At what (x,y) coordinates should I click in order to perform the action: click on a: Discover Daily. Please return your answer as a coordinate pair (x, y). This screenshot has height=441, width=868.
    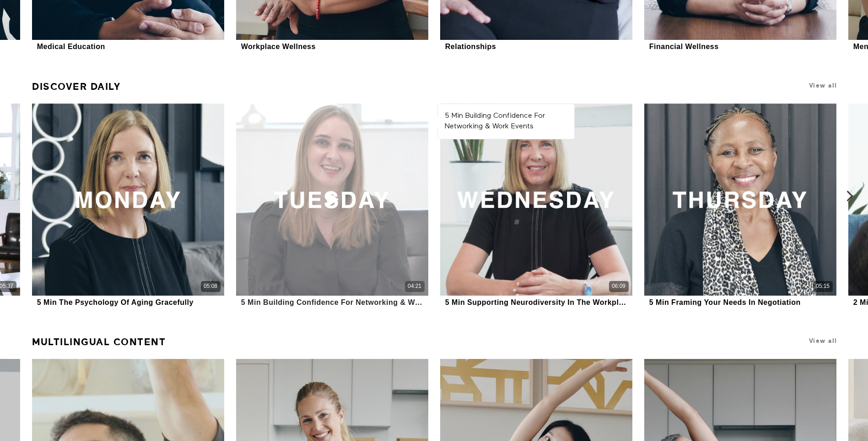
    Looking at the image, I should click on (76, 86).